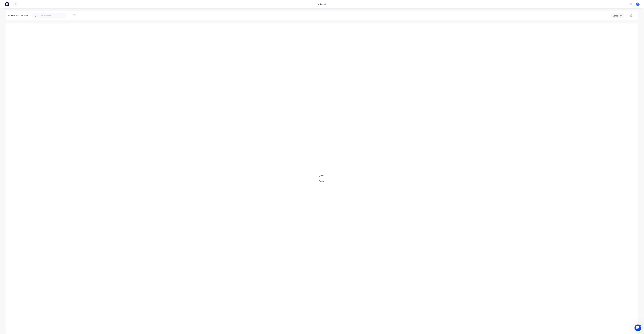  Describe the element at coordinates (7, 4) in the screenshot. I see `img: Factory` at that location.